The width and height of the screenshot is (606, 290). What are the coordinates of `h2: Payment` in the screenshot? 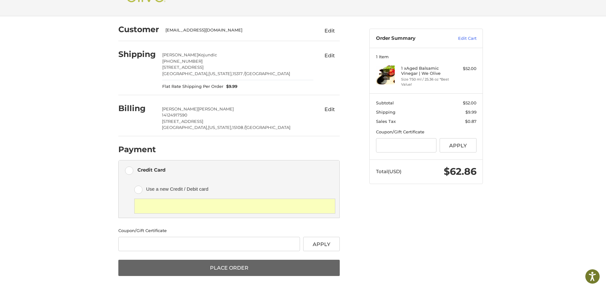 It's located at (137, 149).